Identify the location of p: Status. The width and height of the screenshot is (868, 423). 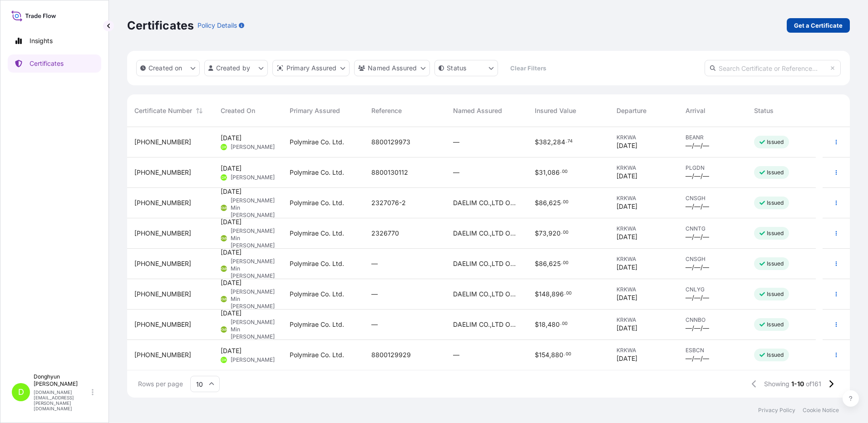
(456, 68).